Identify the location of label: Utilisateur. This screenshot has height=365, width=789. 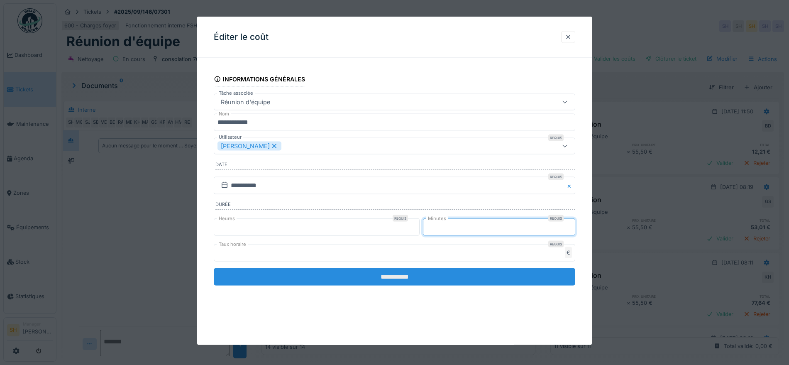
(230, 137).